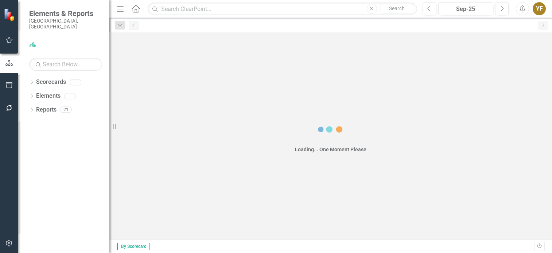  What do you see at coordinates (539, 9) in the screenshot?
I see `button: YF` at bounding box center [539, 9].